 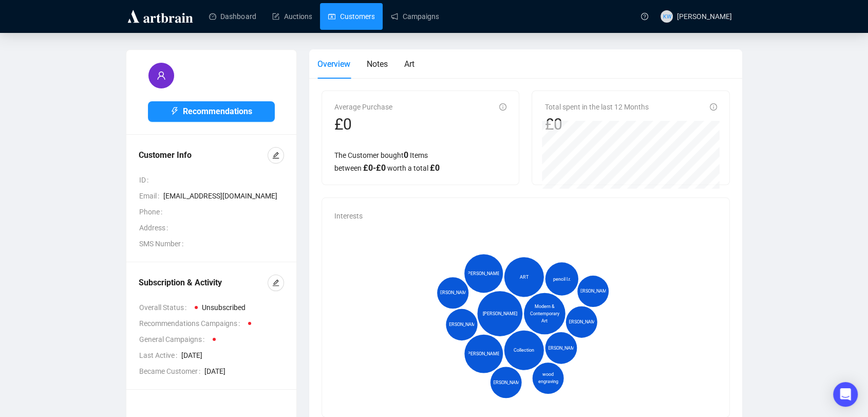 I want to click on span: wood engraving, so click(x=549, y=378).